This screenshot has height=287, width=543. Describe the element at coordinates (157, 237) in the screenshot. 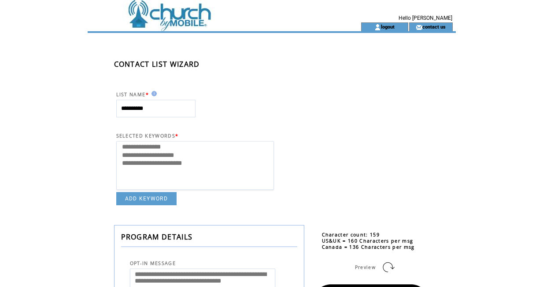

I see `span: PROGRAM DETAILS` at that location.